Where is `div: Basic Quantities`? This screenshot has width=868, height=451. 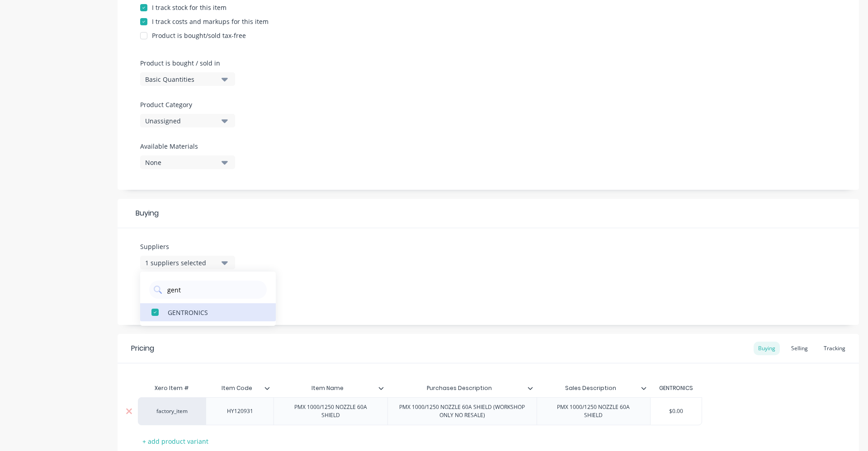 div: Basic Quantities is located at coordinates (181, 79).